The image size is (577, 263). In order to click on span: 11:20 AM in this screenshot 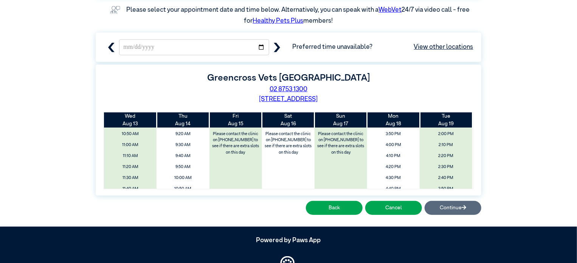, I will do `click(130, 167)`.